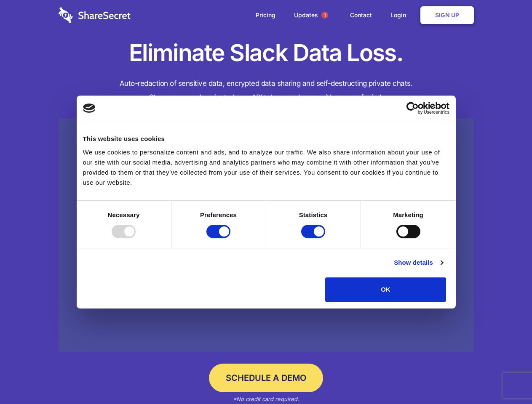 The height and width of the screenshot is (404, 532). Describe the element at coordinates (219, 215) in the screenshot. I see `strong: Preferences` at that location.